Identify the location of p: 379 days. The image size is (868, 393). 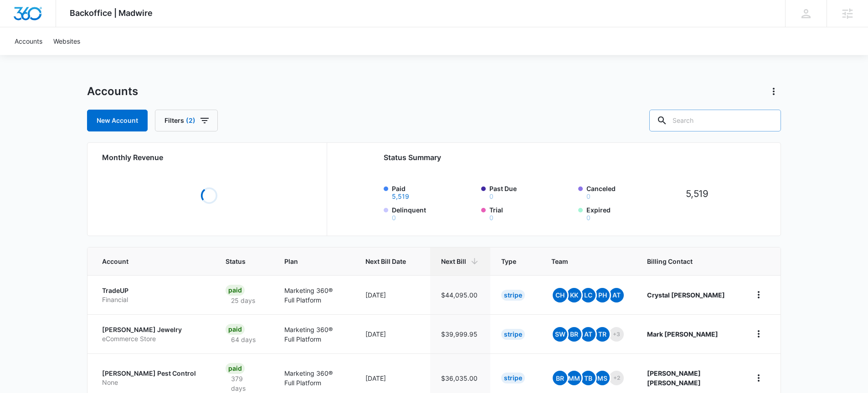
(244, 384).